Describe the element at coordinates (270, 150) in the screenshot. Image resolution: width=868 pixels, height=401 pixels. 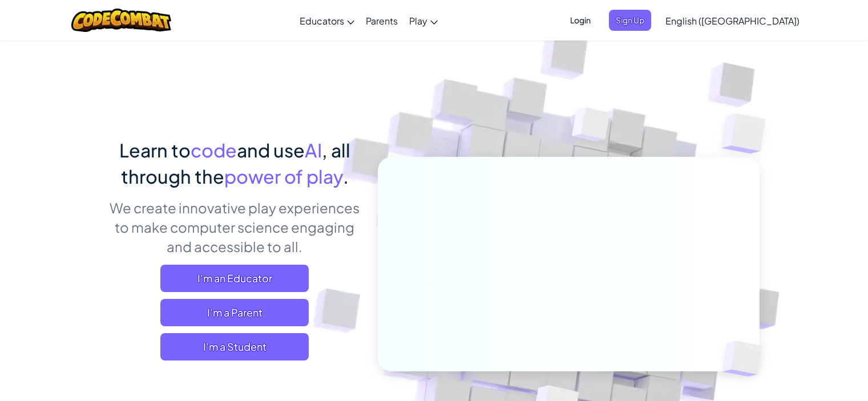
I see `span: and use` at that location.